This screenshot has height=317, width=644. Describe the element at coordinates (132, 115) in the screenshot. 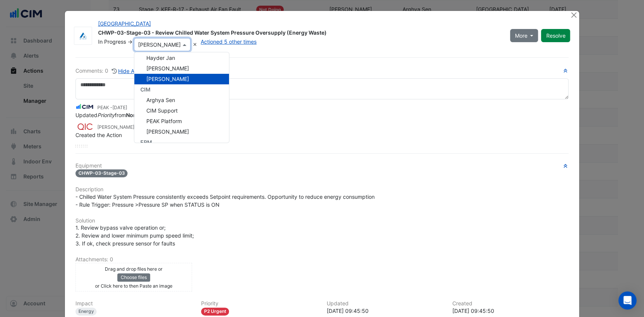

I see `strong: None` at that location.